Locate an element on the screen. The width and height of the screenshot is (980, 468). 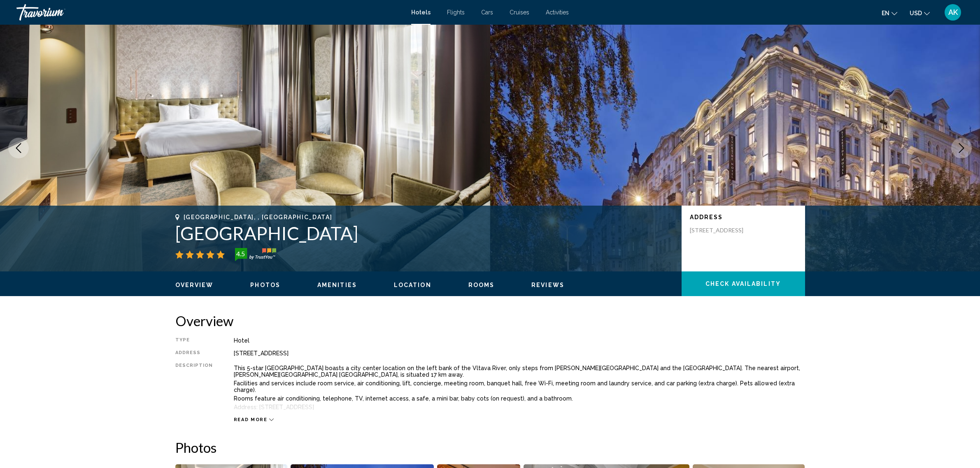
button: Reviews is located at coordinates (547, 285).